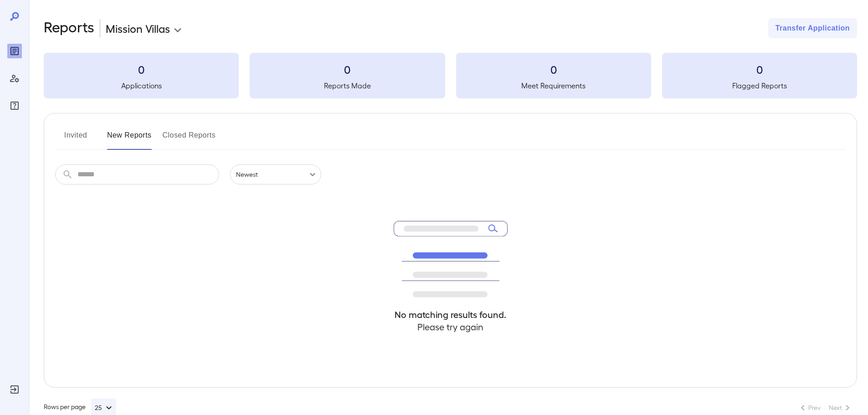 The image size is (868, 415). Describe the element at coordinates (15, 390) in the screenshot. I see `div: Log Out` at that location.